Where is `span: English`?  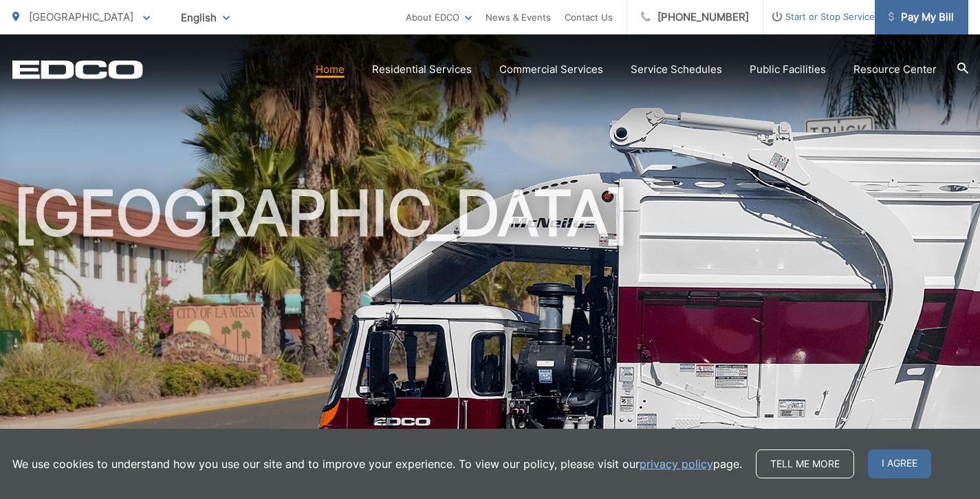
span: English is located at coordinates (205, 17).